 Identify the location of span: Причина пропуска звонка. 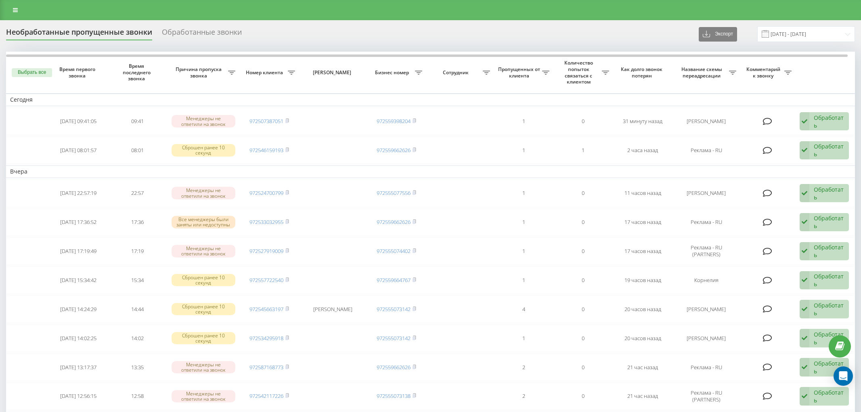
(200, 72).